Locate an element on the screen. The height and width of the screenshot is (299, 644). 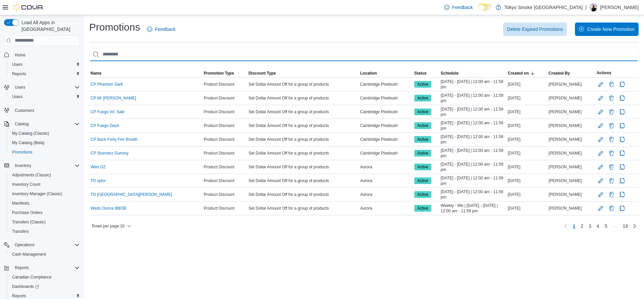
button: Promotion Type is located at coordinates (225, 73).